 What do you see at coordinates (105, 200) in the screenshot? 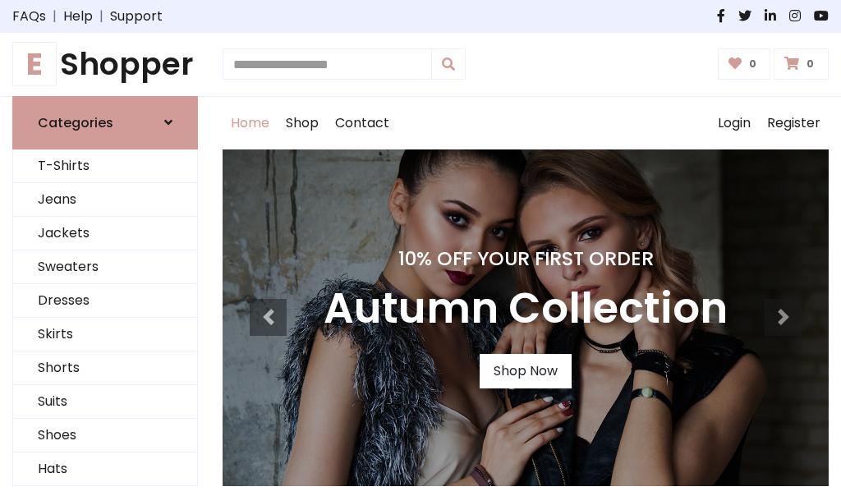
I see `a: Jeans` at bounding box center [105, 200].